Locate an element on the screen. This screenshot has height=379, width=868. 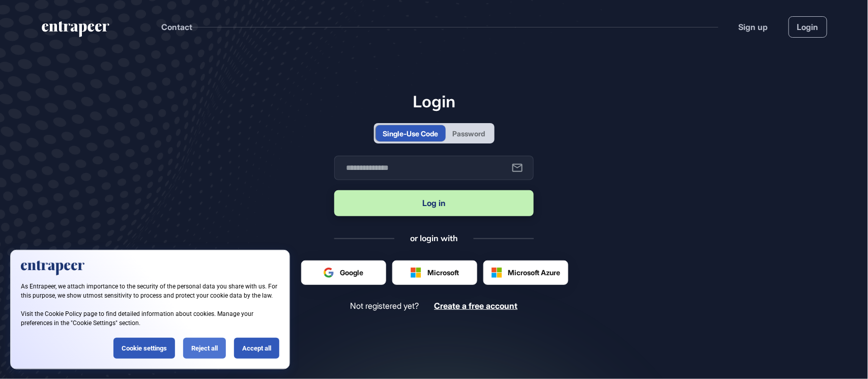
button: Log in is located at coordinates (434, 203).